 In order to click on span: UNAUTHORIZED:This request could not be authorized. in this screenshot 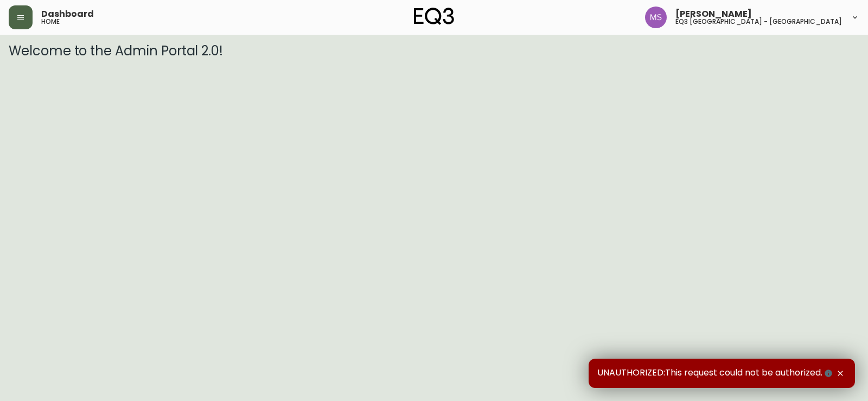, I will do `click(715, 373)`.